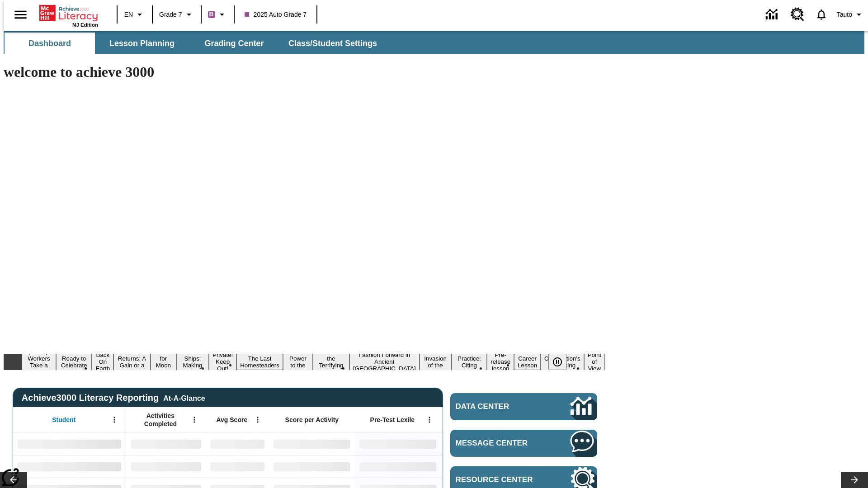 The height and width of the screenshot is (488, 868). I want to click on button: Slide 7 Private! Keep Out!, so click(222, 361).